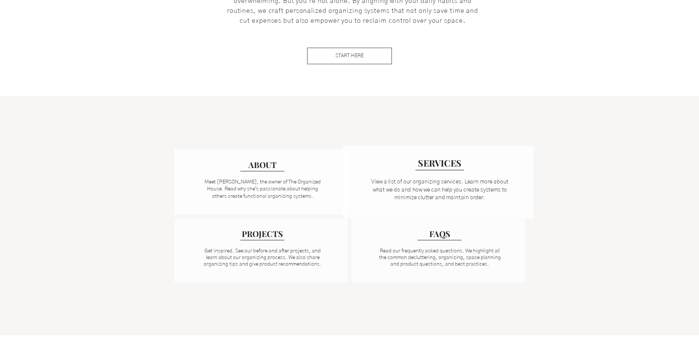 Image resolution: width=699 pixels, height=350 pixels. What do you see at coordinates (440, 163) in the screenshot?
I see `a: SERVICES` at bounding box center [440, 163].